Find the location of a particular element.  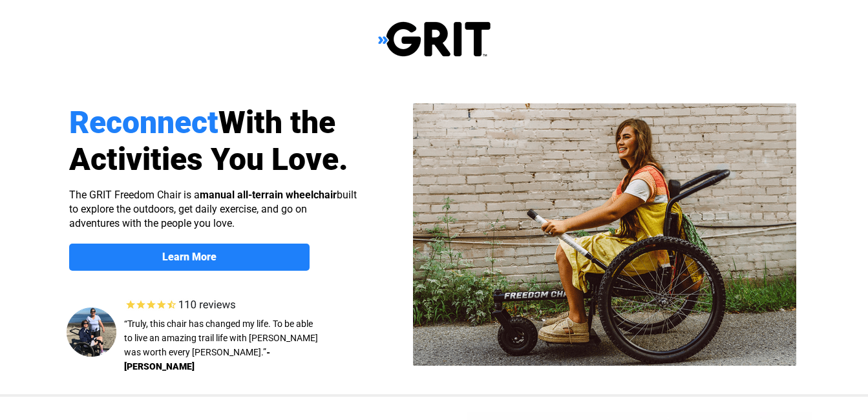

span: Activities You Love. is located at coordinates (209, 159).